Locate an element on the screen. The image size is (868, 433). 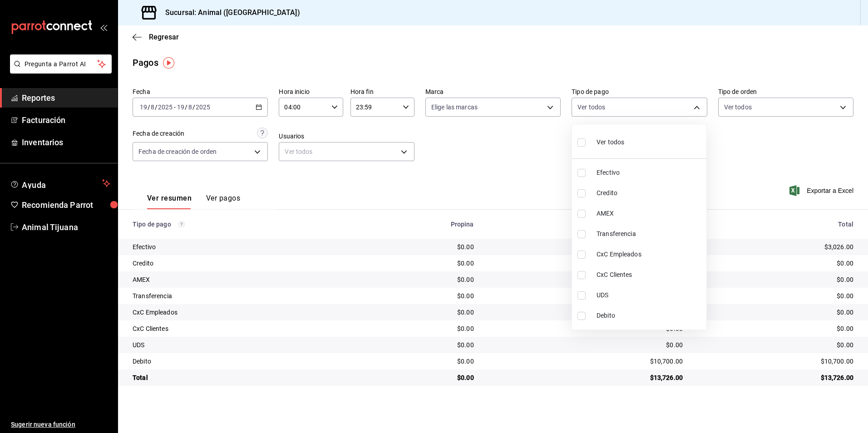
span: Ver todos is located at coordinates (610, 142).